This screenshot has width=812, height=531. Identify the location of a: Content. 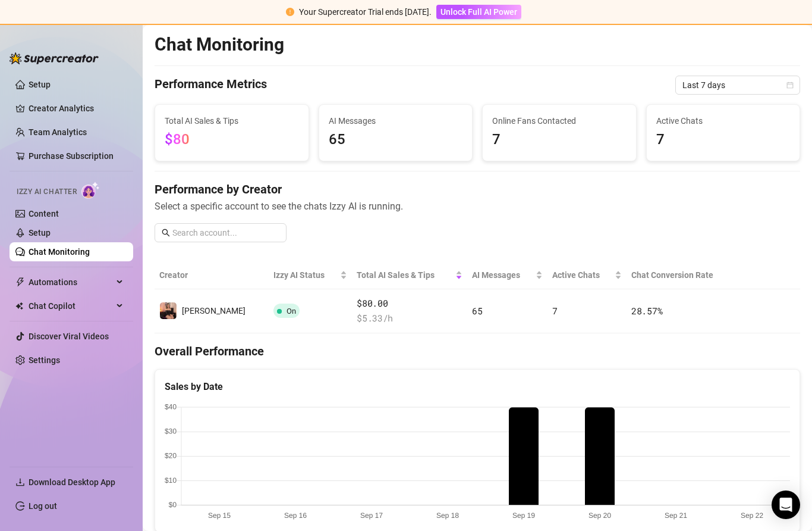
(43, 214).